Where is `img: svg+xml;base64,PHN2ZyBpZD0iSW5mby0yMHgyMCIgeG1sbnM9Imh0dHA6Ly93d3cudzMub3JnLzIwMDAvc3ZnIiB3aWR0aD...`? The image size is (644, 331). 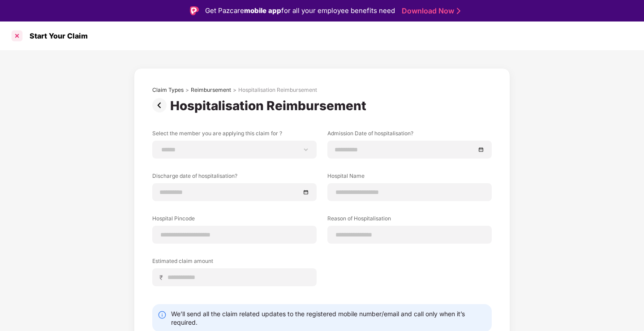
img: svg+xml;base64,PHN2ZyBpZD0iSW5mby0yMHgyMCIgeG1sbnM9Imh0dHA6Ly93d3cudzMub3JnLzIwMDAvc3ZnIiB3aWR0aD... is located at coordinates (162, 315).